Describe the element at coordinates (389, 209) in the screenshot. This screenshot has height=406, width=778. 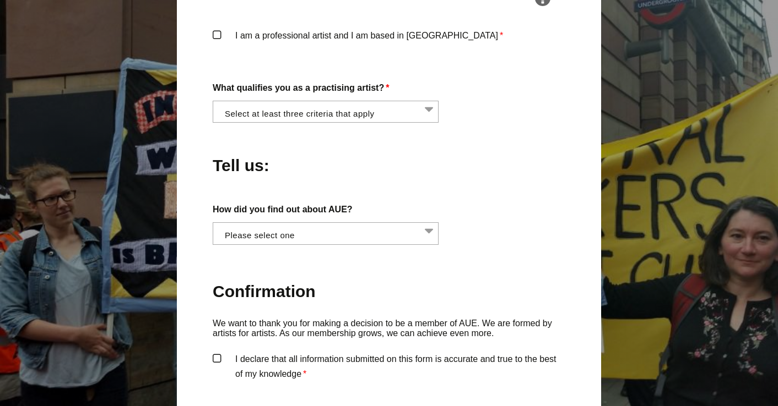
I see `label: How did you find out about AUE?` at that location.